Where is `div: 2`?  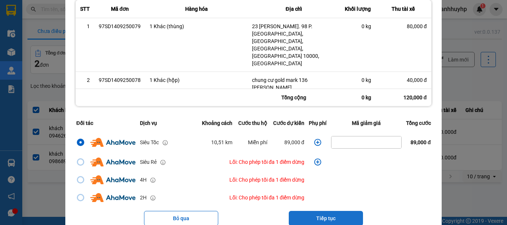 div: 2 is located at coordinates (85, 80).